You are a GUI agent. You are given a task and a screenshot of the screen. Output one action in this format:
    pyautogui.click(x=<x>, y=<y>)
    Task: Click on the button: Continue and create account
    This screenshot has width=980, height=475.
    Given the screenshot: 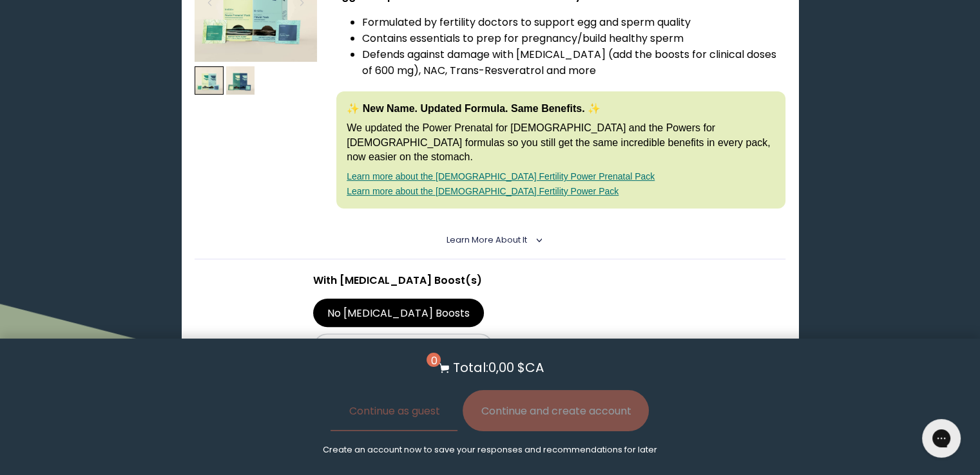 What is the action you would take?
    pyautogui.click(x=555, y=411)
    